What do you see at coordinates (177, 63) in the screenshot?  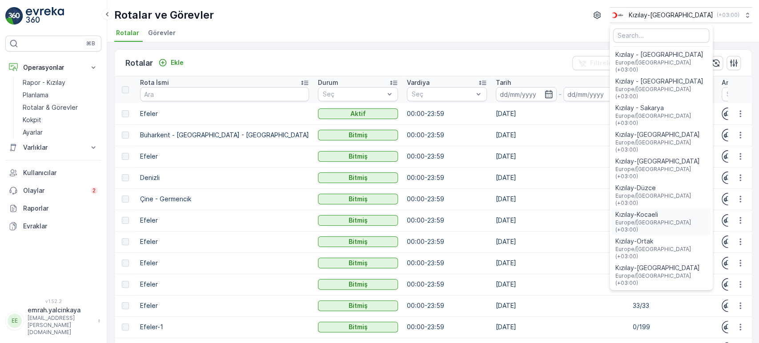 I see `p: Ekle` at bounding box center [177, 63].